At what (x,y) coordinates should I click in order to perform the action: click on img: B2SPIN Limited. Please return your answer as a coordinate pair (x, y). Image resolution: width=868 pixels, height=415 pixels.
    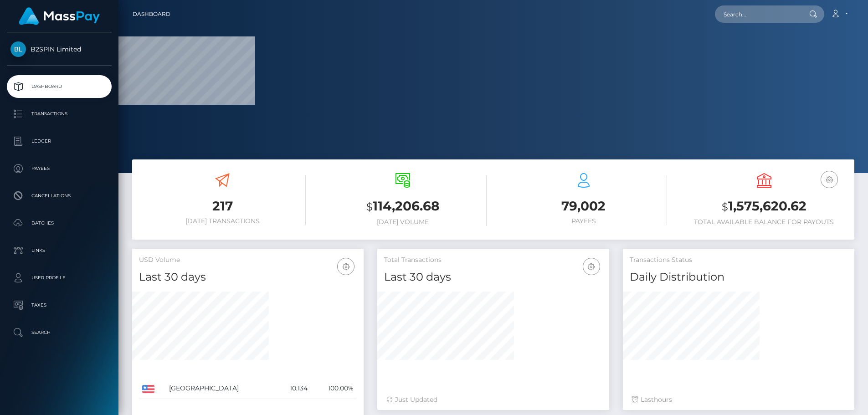
    Looking at the image, I should click on (18, 50).